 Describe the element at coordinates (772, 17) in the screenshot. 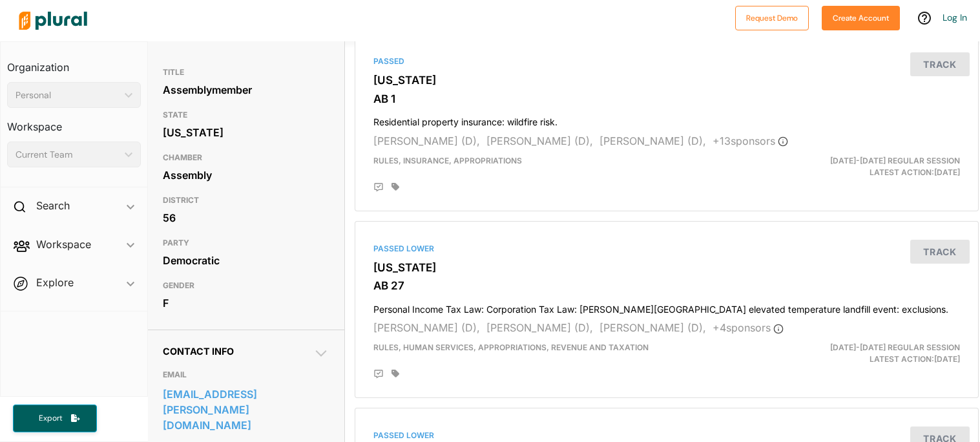

I see `a: Request Demo` at that location.